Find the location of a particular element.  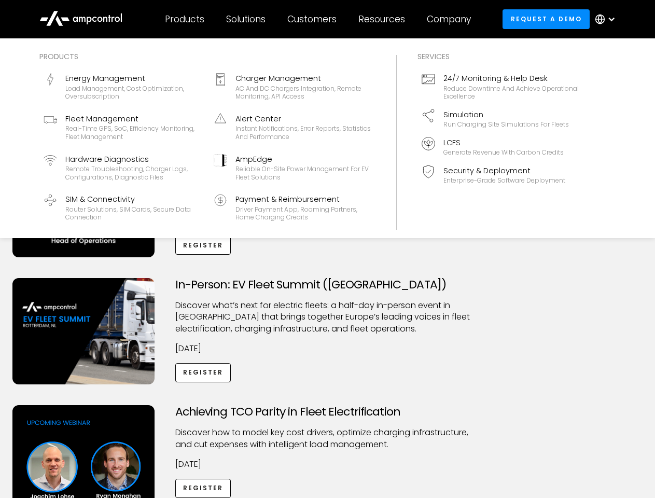

a: Fleet ManagementReal-time GPS, SoC, efficiency monitoring, fleet management is located at coordinates (122, 127).